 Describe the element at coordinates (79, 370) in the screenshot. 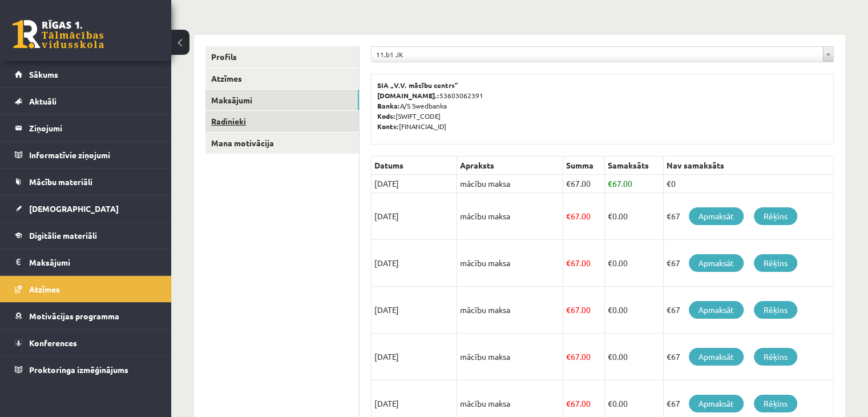

I see `span: Proktoringa izmēģinājums` at that location.